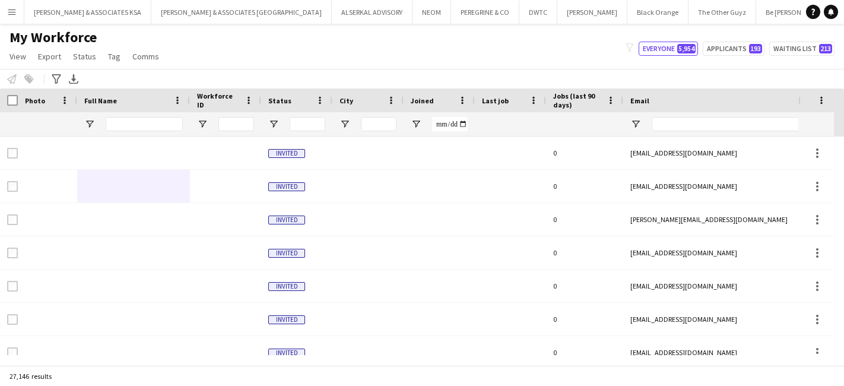  What do you see at coordinates (485, 12) in the screenshot?
I see `button: PEREGRINE & CO` at bounding box center [485, 12].